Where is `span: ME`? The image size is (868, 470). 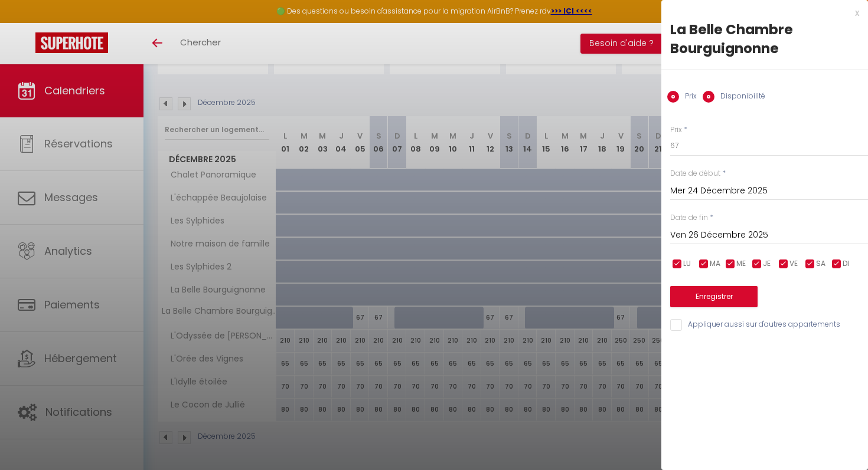
span: ME is located at coordinates (741, 264).